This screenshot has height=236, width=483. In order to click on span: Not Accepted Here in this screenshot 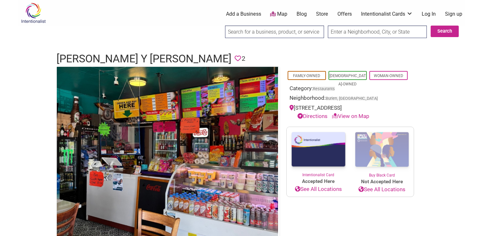, I will do `click(382, 181)`.